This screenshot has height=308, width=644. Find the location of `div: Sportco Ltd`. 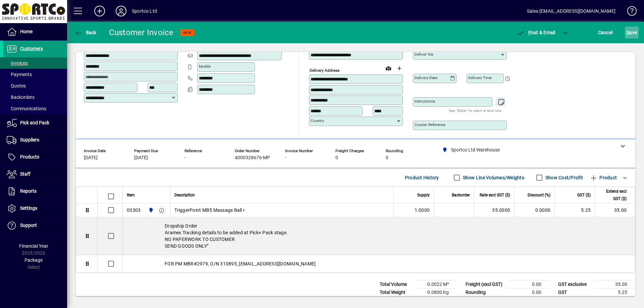

div: Sportco Ltd is located at coordinates (144, 11).